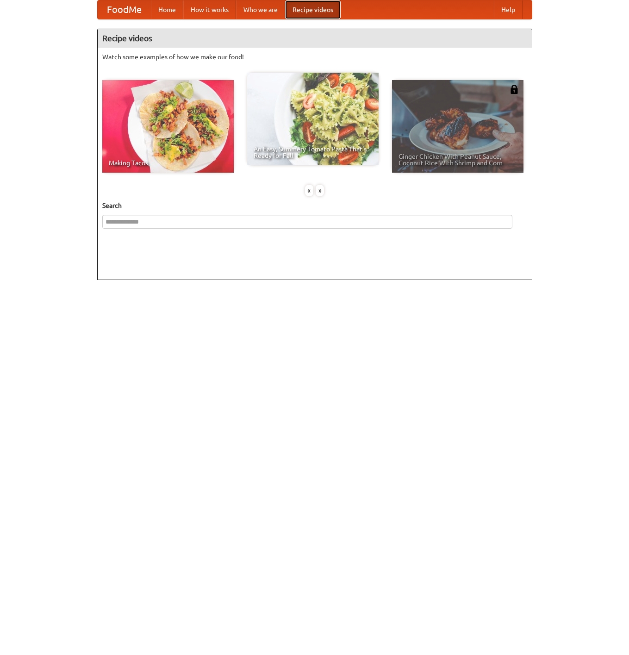  Describe the element at coordinates (168, 126) in the screenshot. I see `a: Making Tacos` at that location.